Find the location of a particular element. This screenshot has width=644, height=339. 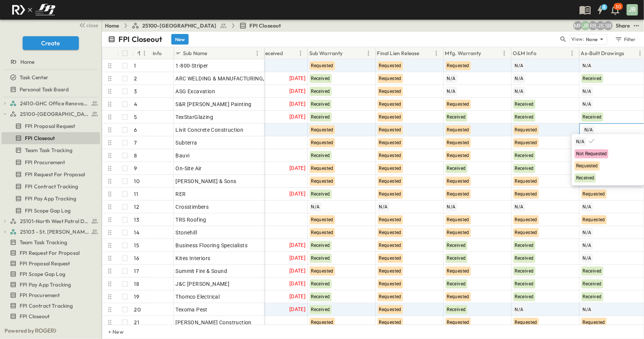

div: Jayden Ramirez (jramirez@fpibuilders.com) is located at coordinates (586, 26).